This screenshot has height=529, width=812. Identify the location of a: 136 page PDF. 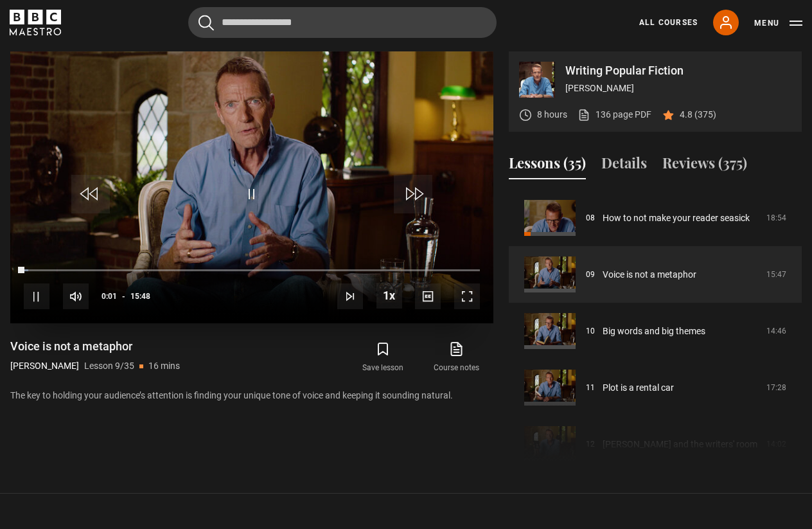
(615, 114).